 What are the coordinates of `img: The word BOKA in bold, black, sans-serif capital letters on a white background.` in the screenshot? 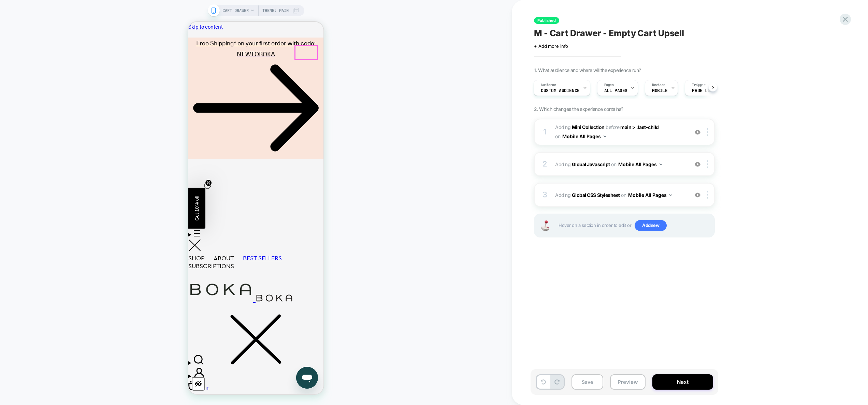 It's located at (86, 276).